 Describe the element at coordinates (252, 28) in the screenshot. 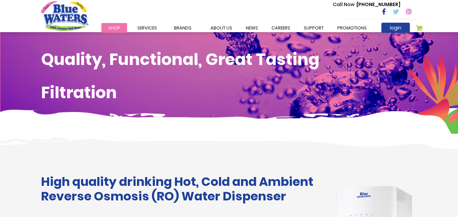

I see `a: News` at that location.